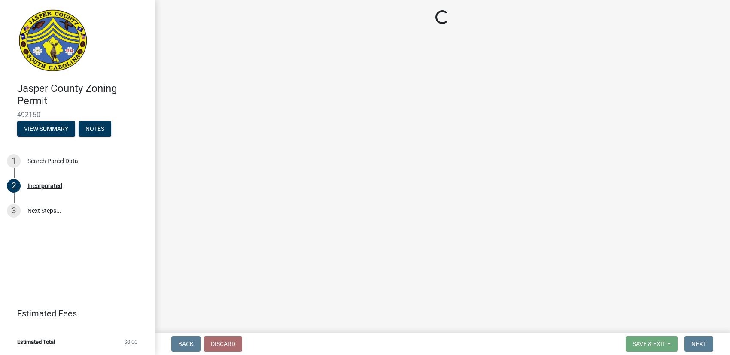 The height and width of the screenshot is (355, 730). Describe the element at coordinates (82, 95) in the screenshot. I see `h4: Jasper County Zoning Permit` at that location.